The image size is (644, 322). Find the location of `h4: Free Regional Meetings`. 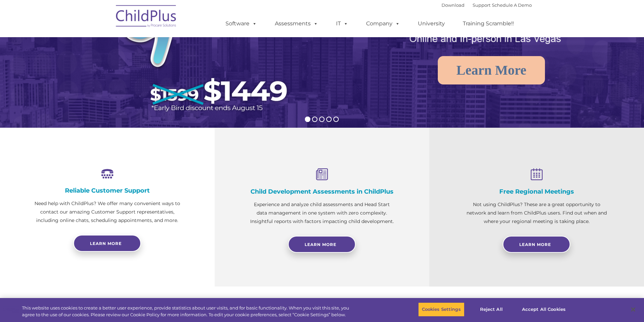

h4: Free Regional Meetings is located at coordinates (536, 192).